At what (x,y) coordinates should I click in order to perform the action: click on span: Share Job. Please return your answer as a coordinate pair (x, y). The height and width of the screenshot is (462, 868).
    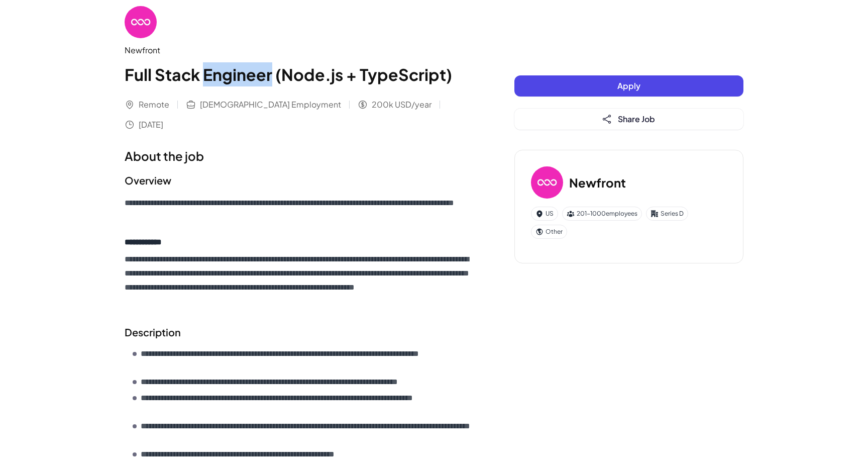
    Looking at the image, I should click on (637, 119).